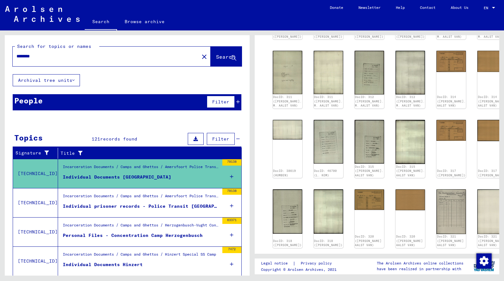 This screenshot has width=504, height=281. Describe the element at coordinates (420, 263) in the screenshot. I see `p: The Arolsen Archives online collections` at that location.